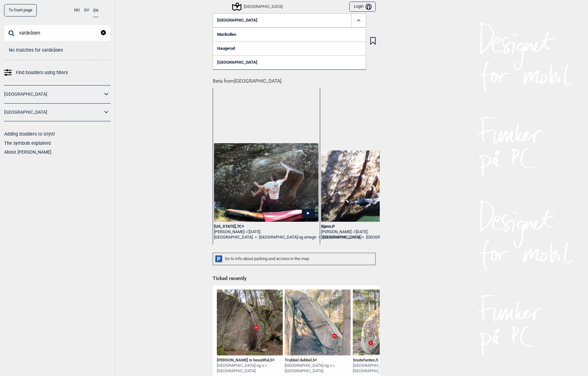 The width and height of the screenshot is (588, 376). I want to click on img: Trubbel dubbel 240412, so click(318, 322).